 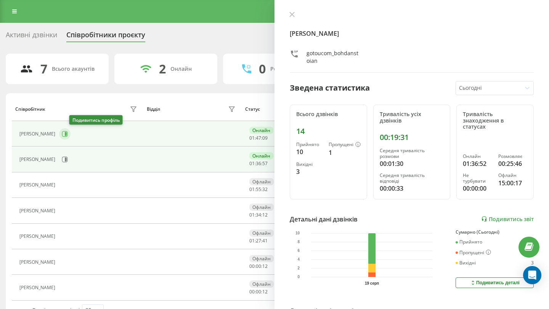 I want to click on div: 00:25:46, so click(x=512, y=164).